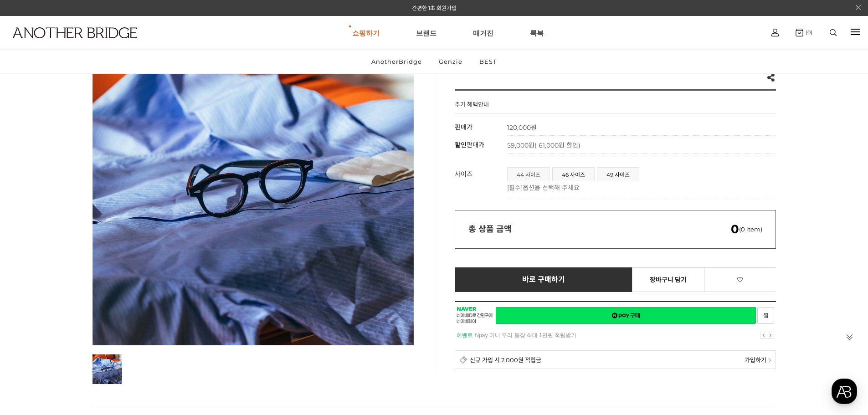  I want to click on span: 신규 가입 시 2,000원 적립금, so click(506, 359).